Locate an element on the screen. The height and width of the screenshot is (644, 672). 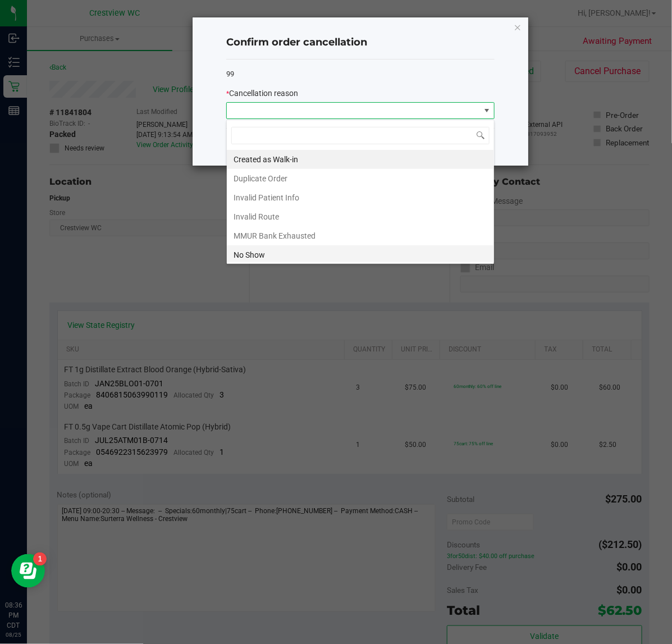
li: MMUR Bank Exhausted is located at coordinates (361, 236).